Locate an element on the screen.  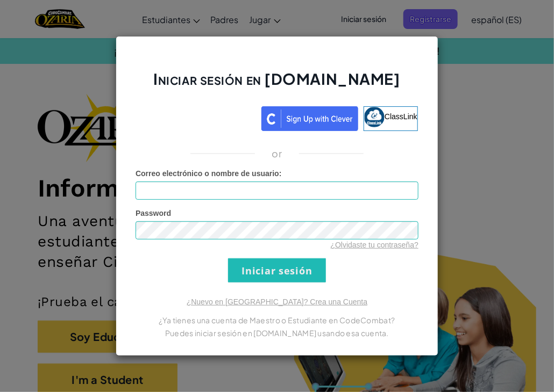
img: classlink-logo-small.png is located at coordinates (375, 117).